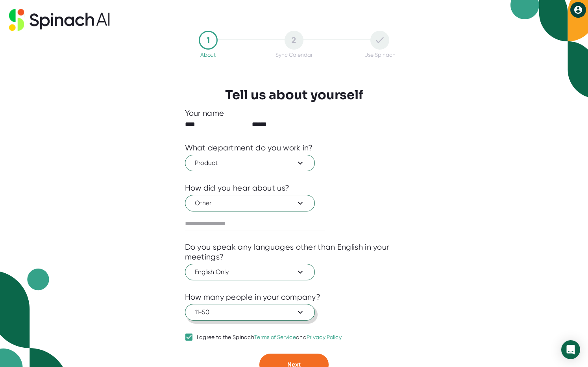 This screenshot has height=367, width=588. Describe the element at coordinates (253, 297) in the screenshot. I see `div: How many people in your company?` at that location.